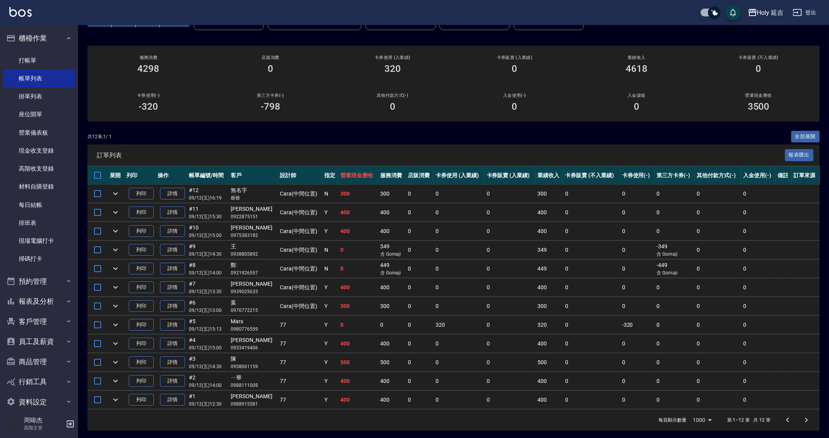  Describe the element at coordinates (140, 175) in the screenshot. I see `th: 列印` at that location.